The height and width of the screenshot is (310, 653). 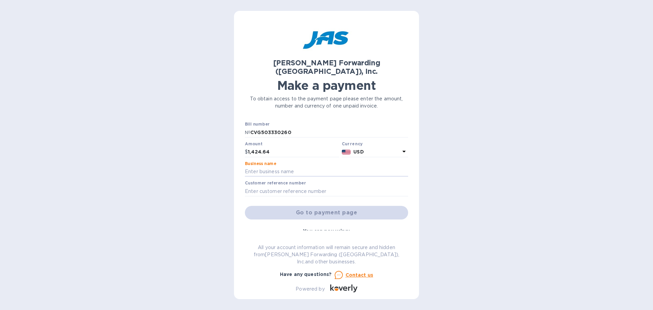 What do you see at coordinates (359, 275) in the screenshot?
I see `u: Contact us` at bounding box center [359, 275].